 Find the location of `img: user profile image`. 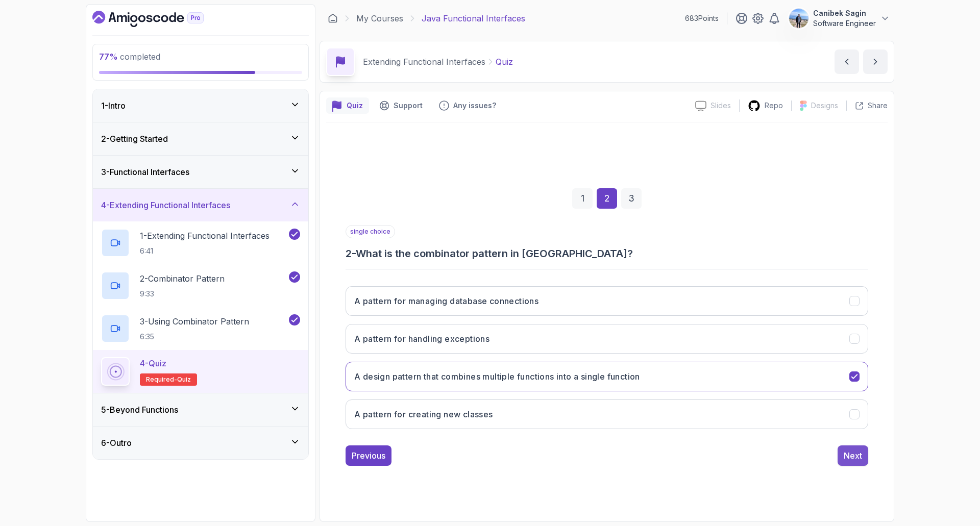

img: user profile image is located at coordinates (799, 18).